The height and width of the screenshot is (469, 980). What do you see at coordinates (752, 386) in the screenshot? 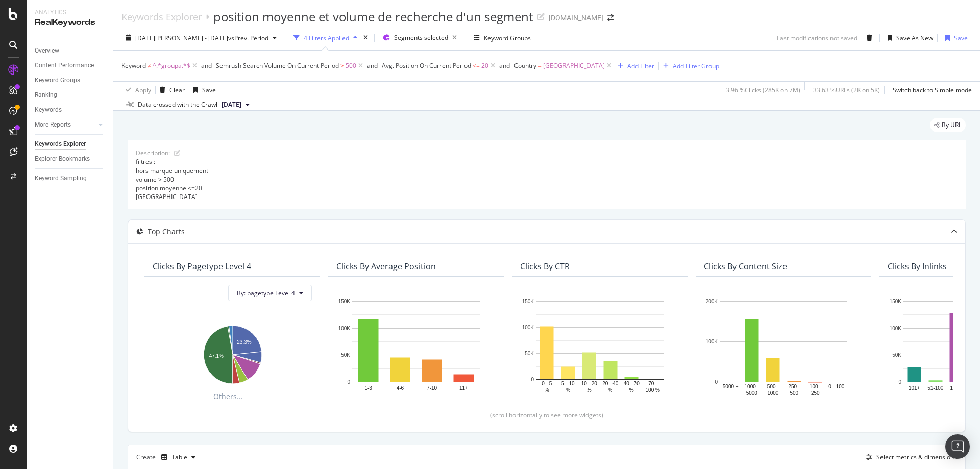
I see `text: 1000 -` at bounding box center [752, 386].